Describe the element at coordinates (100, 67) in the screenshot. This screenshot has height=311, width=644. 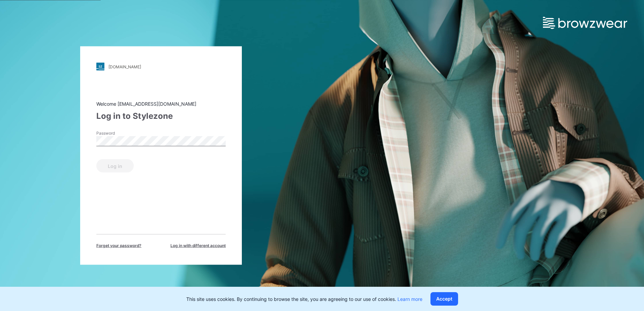
I see `img: stylezone-logo.562084cfcfab977791bfbf7441f1a819.svg` at that location.